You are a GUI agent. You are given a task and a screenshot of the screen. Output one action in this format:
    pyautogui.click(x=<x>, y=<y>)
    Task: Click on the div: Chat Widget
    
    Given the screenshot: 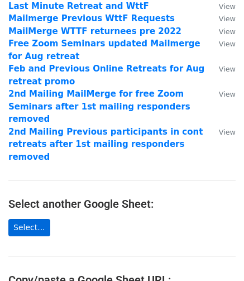 What is the action you would take?
    pyautogui.click(x=216, y=254)
    